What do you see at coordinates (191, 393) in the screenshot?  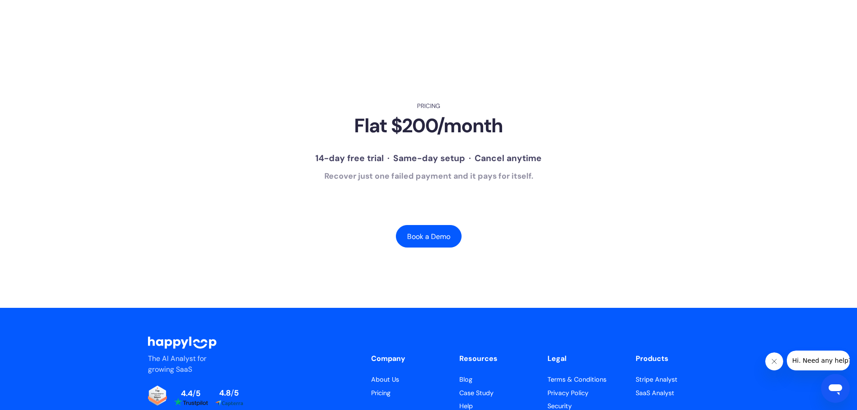 I see `div: 4.4 5` at bounding box center [191, 393].